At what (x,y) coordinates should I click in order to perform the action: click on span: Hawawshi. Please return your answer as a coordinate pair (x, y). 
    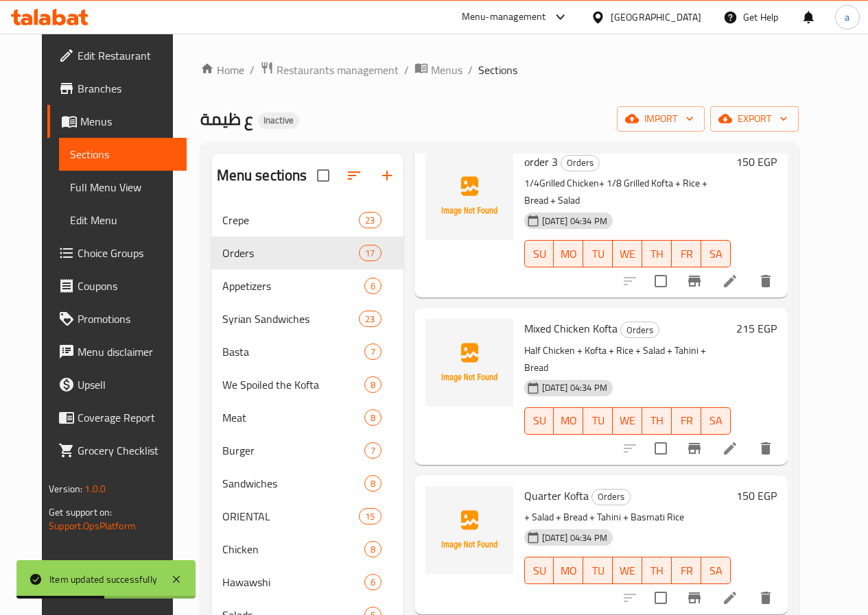
    Looking at the image, I should click on (293, 582).